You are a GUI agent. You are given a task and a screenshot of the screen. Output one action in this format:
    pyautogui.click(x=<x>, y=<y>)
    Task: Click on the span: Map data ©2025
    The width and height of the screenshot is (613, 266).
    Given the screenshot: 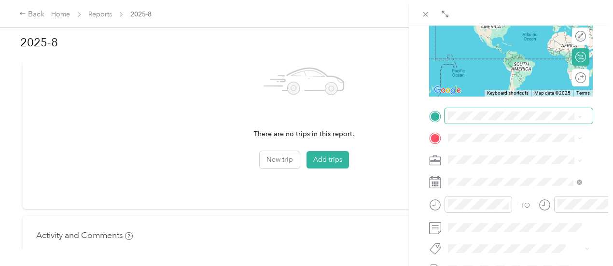 What is the action you would take?
    pyautogui.click(x=553, y=93)
    